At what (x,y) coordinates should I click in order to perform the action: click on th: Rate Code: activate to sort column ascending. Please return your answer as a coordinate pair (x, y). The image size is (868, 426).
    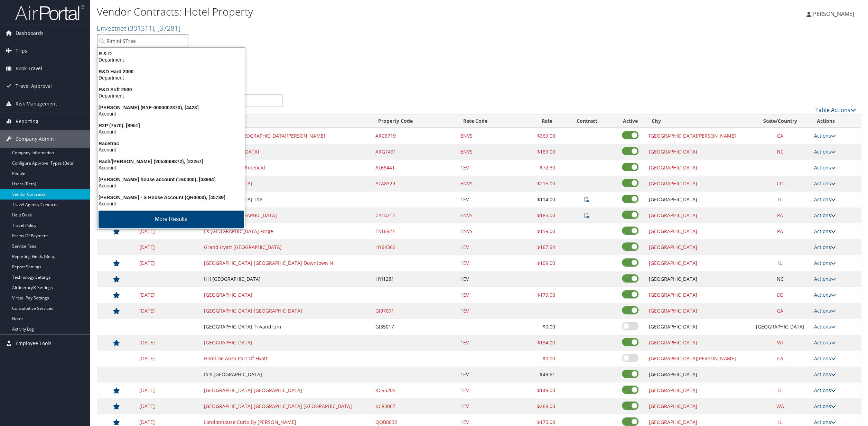
    Looking at the image, I should click on (488, 121).